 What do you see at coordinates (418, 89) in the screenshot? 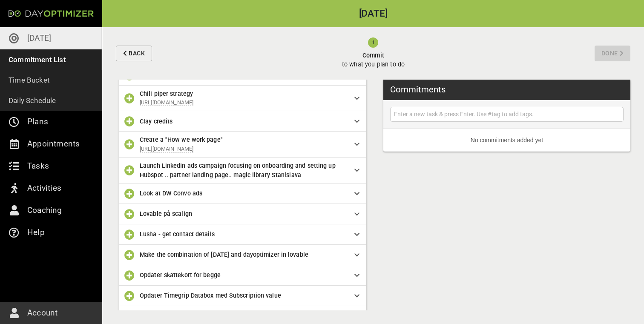
I see `h3: Commitments` at bounding box center [418, 89].